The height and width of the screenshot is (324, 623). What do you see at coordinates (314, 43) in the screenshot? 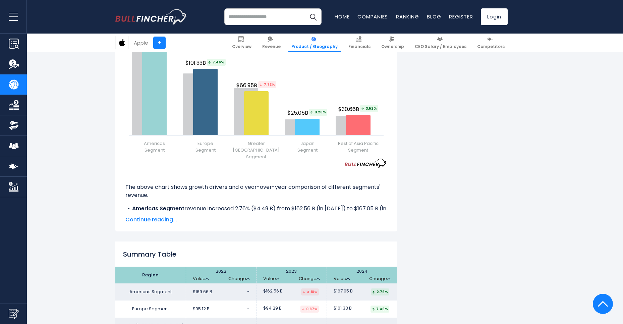
I see `a: Product / Geography` at bounding box center [314, 43].